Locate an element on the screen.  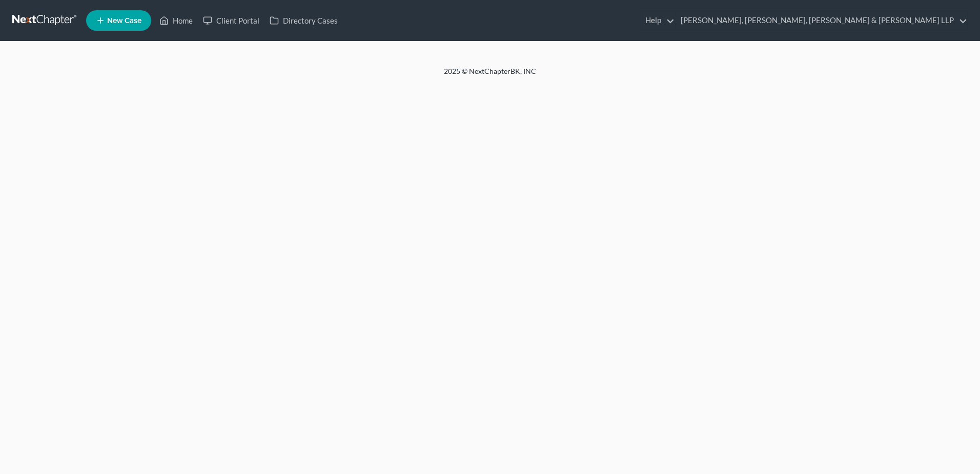
a: Help is located at coordinates (657, 21).